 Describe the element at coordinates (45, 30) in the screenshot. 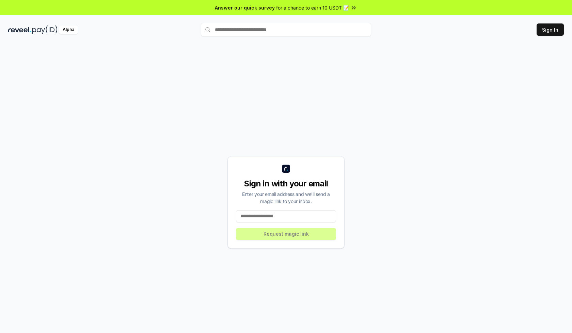

I see `img: pay_id` at that location.